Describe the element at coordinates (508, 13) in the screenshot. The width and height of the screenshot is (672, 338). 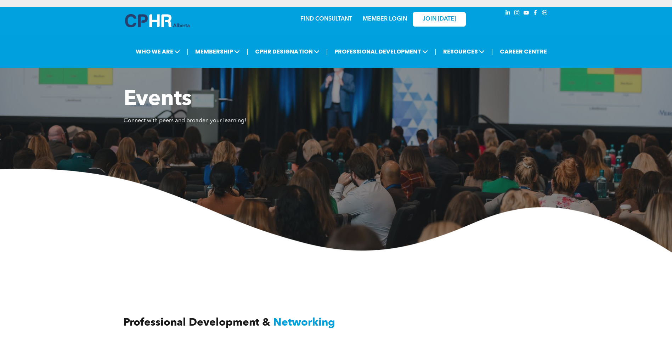
I see `a: linkedin` at that location.